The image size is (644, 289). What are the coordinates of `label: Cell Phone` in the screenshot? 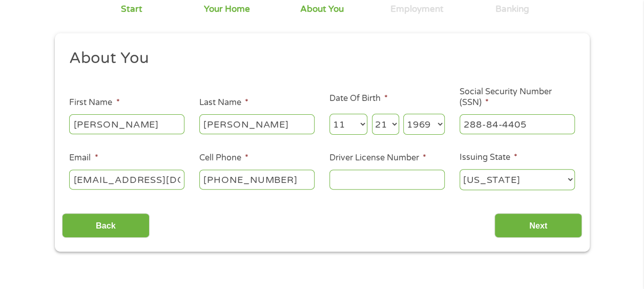 It's located at (224, 157).